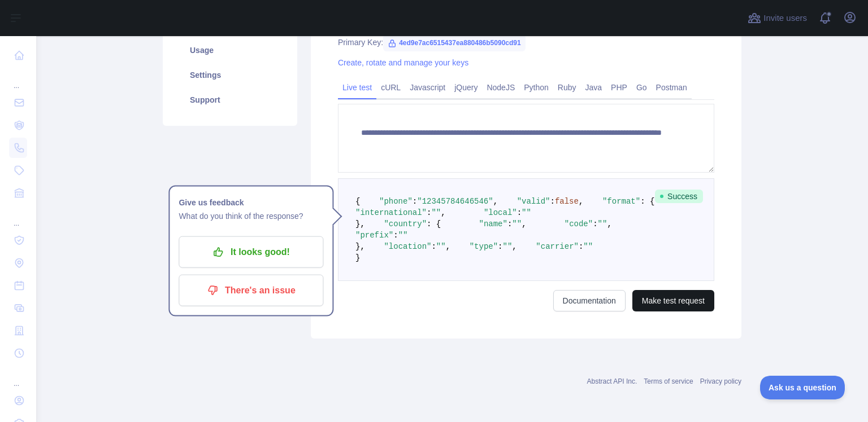 The height and width of the screenshot is (422, 868). I want to click on span: "name", so click(493, 224).